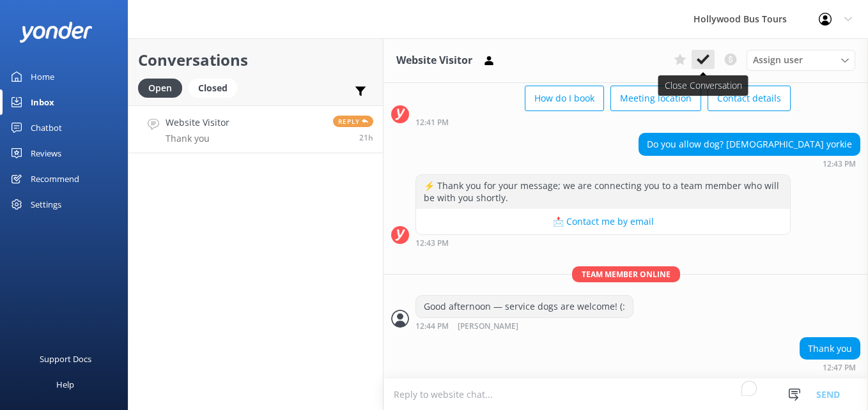 This screenshot has width=868, height=410. I want to click on div: Settings, so click(46, 205).